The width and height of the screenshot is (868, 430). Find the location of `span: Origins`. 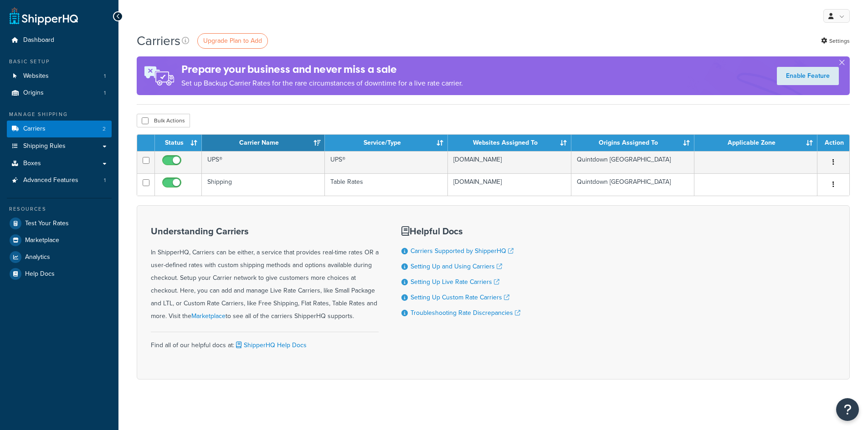

span: Origins is located at coordinates (34, 93).